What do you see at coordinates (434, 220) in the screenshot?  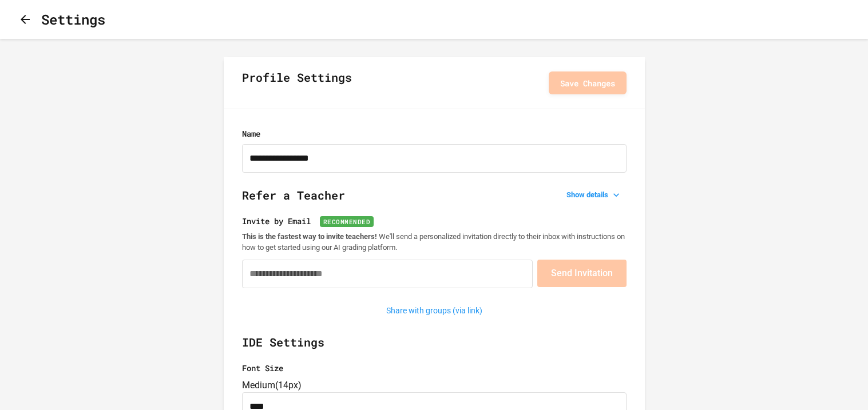 I see `label: Invite by Email` at bounding box center [434, 220].